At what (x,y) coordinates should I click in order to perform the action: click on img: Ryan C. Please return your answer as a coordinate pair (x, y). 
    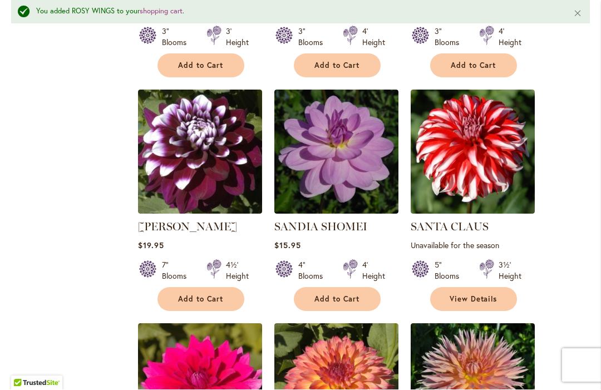
    Looking at the image, I should click on (200, 152).